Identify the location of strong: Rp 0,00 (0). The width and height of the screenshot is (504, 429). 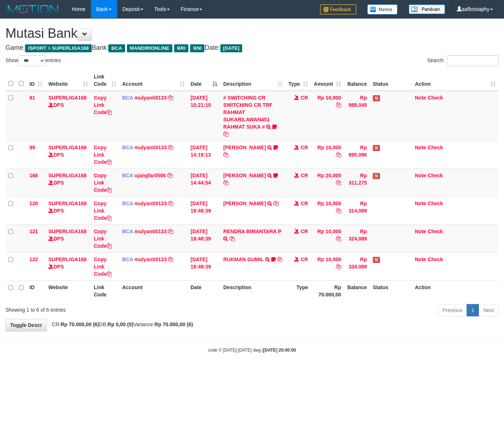
(120, 324).